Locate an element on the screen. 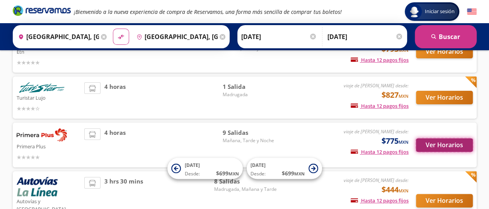 The width and height of the screenshot is (489, 209). a: Brand Logo is located at coordinates (42, 12).